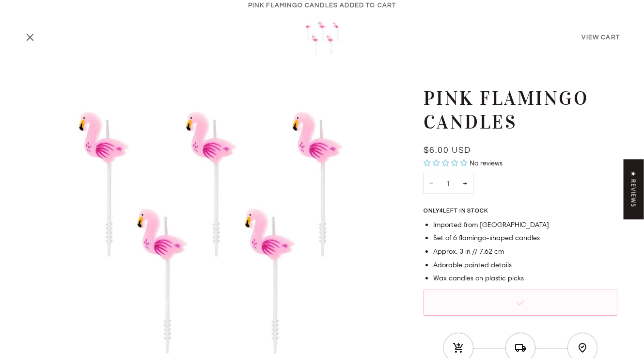  What do you see at coordinates (447, 151) in the screenshot?
I see `span: $6.00 USD` at bounding box center [447, 151].